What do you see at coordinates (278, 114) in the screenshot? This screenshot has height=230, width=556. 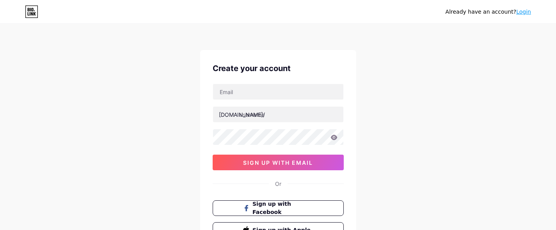 I see `input: username` at bounding box center [278, 114].